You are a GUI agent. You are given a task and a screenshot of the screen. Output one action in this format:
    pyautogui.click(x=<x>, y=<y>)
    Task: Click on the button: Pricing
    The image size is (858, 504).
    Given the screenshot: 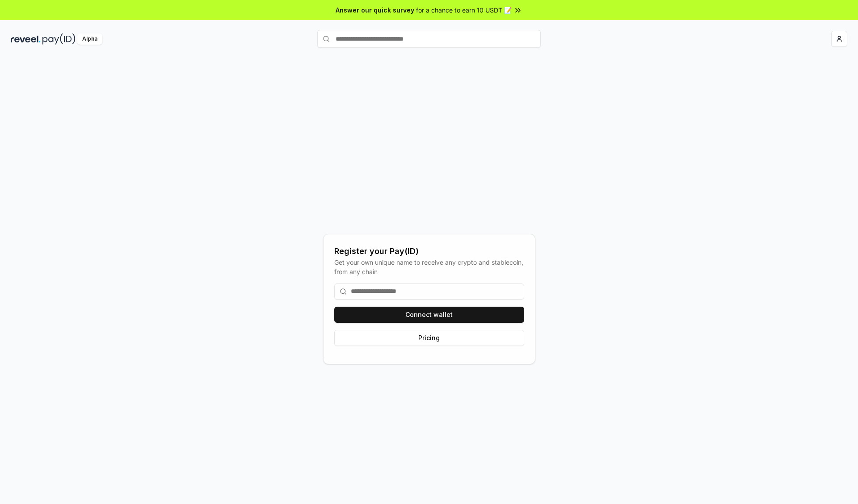 What is the action you would take?
    pyautogui.click(x=429, y=338)
    